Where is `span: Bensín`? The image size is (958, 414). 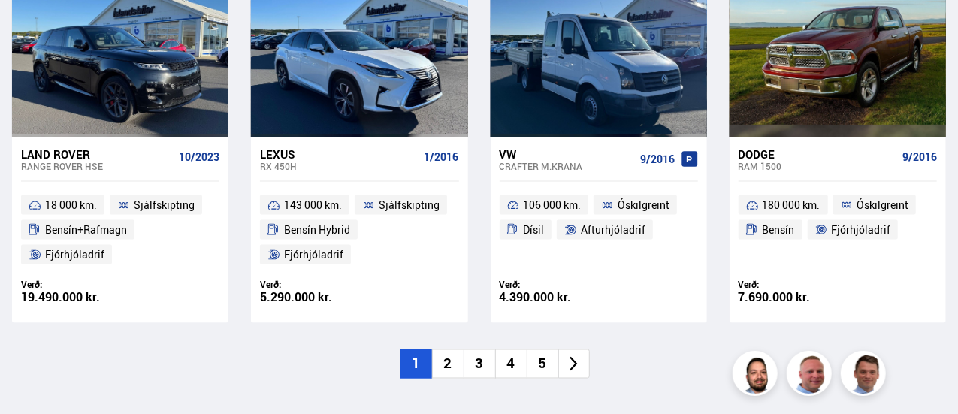
span: Bensín is located at coordinates (779, 230).